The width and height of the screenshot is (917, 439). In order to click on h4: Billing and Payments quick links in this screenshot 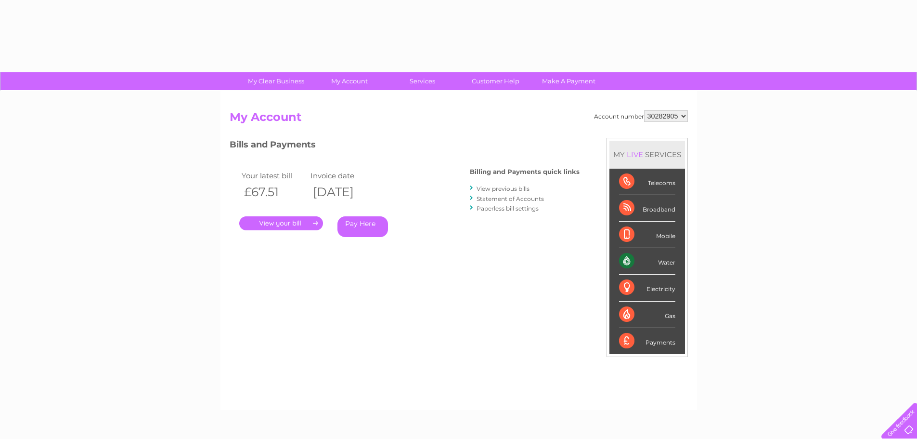, I will do `click(525, 171)`.